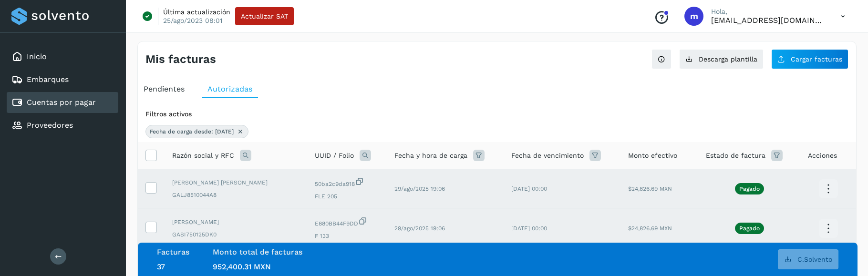 The height and width of the screenshot is (276, 868). I want to click on span: Estado de factura, so click(735, 155).